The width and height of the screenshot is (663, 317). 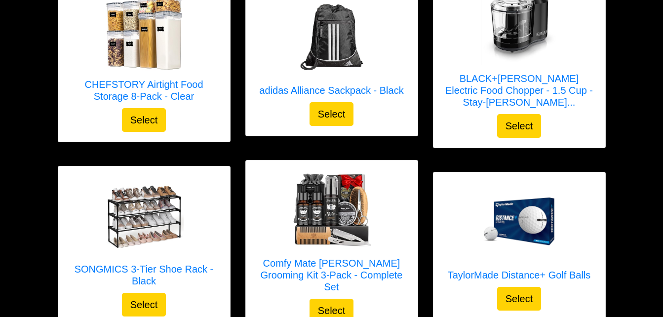 What do you see at coordinates (144, 216) in the screenshot?
I see `img: SONGMICS 3-Tier Shoe Rack - Black` at bounding box center [144, 216].